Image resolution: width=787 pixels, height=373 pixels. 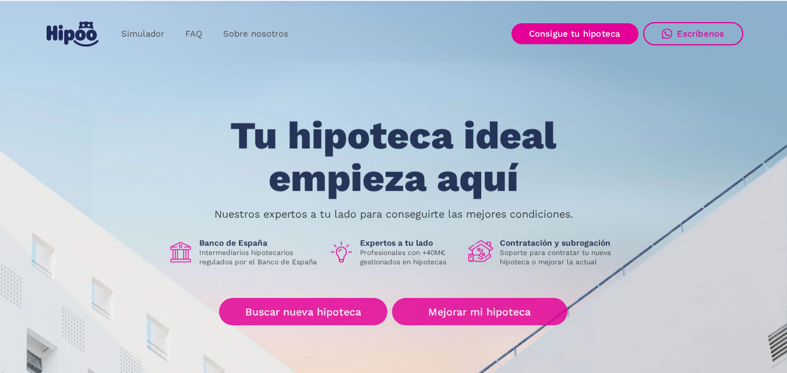 What do you see at coordinates (560, 243) in the screenshot?
I see `h1: Contratación y subrogación` at bounding box center [560, 243].